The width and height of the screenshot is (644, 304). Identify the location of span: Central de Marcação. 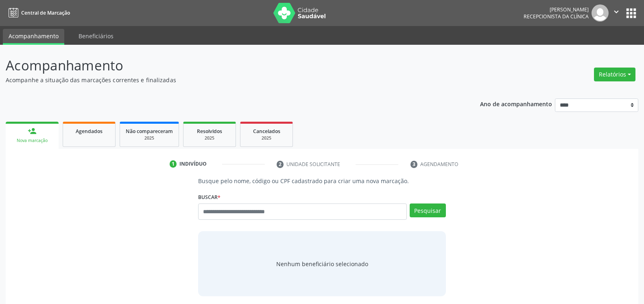
(46, 13).